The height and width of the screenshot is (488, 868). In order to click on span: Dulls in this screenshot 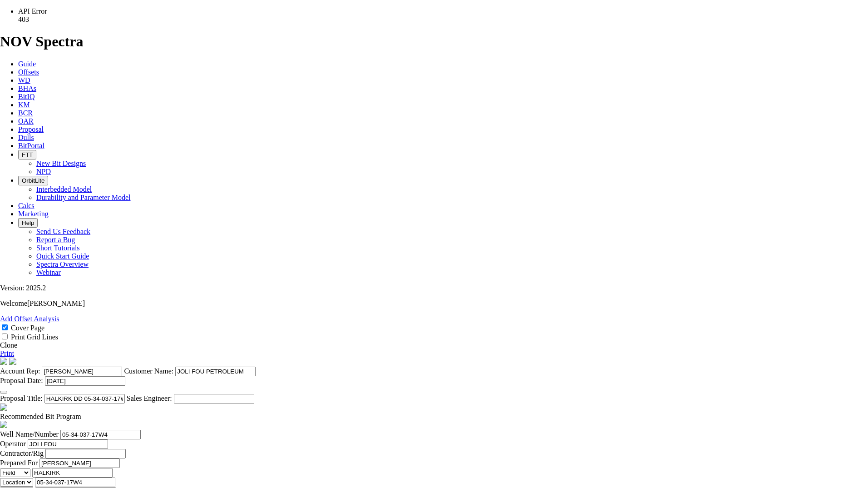, I will do `click(26, 137)`.